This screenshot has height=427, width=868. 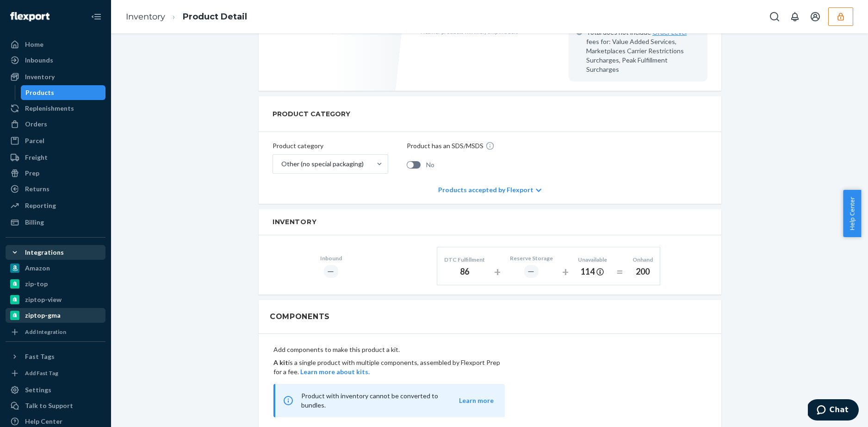 I want to click on div: Other (no special packaging), so click(x=323, y=164).